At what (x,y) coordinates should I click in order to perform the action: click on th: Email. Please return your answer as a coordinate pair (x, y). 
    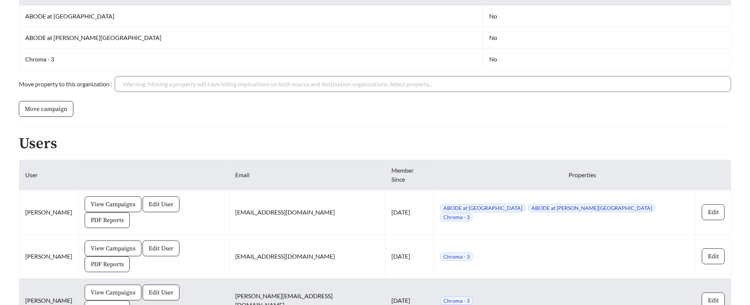
    Looking at the image, I should click on (308, 175).